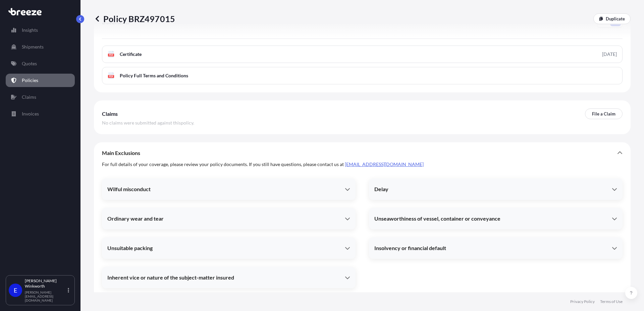 This screenshot has height=311, width=644. What do you see at coordinates (130, 54) in the screenshot?
I see `span: Certificate` at bounding box center [130, 54].